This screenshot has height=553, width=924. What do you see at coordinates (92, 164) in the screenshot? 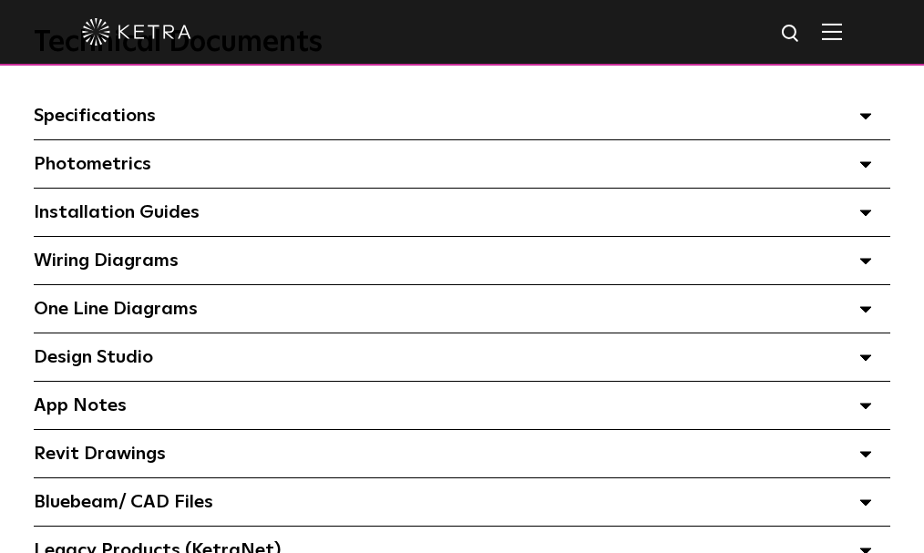
I see `span: Photometrics` at bounding box center [92, 164].